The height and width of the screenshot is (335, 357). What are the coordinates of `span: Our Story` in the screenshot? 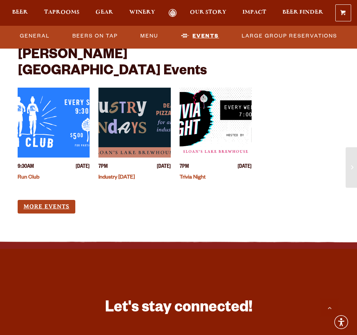 It's located at (208, 12).